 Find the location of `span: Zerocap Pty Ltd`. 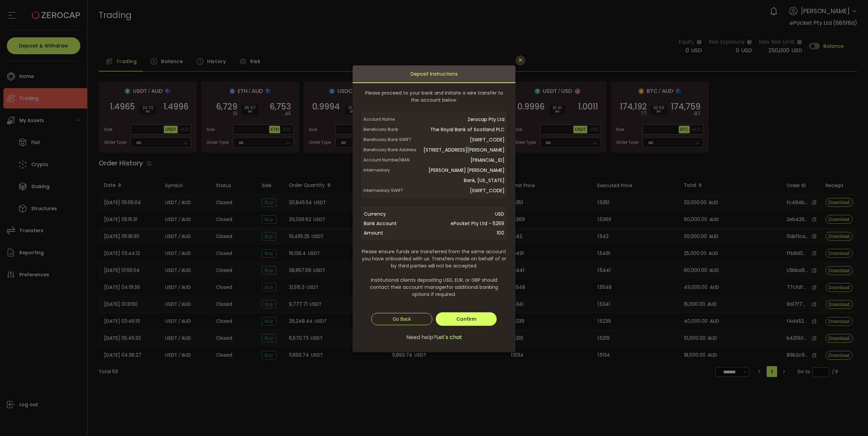

span: Zerocap Pty Ltd is located at coordinates (461, 119).